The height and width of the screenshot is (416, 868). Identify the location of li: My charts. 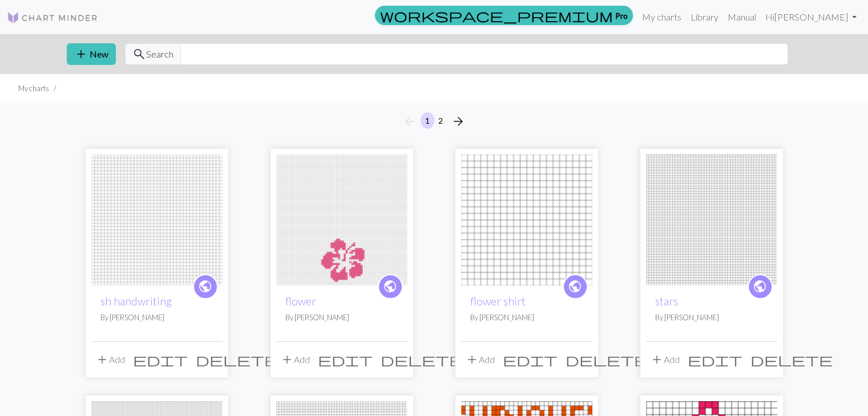
(34, 89).